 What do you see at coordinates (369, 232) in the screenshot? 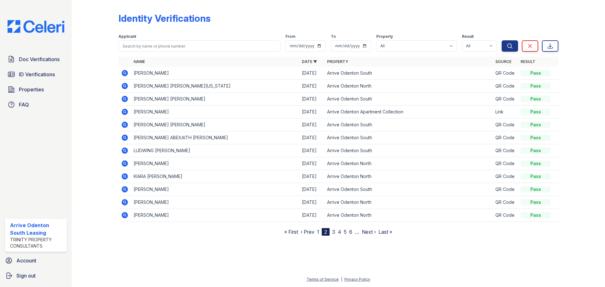
I see `a: Next ›` at bounding box center [369, 232].